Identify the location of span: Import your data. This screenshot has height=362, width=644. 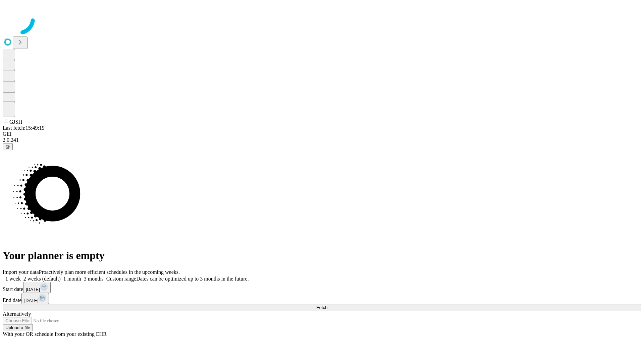
(21, 272).